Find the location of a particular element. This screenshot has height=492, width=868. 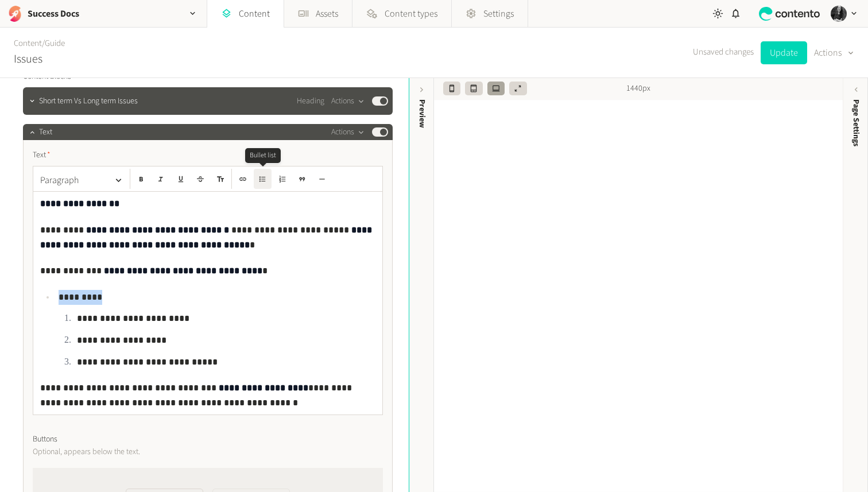

span: Short term Vs Long term Issues is located at coordinates (89, 101).